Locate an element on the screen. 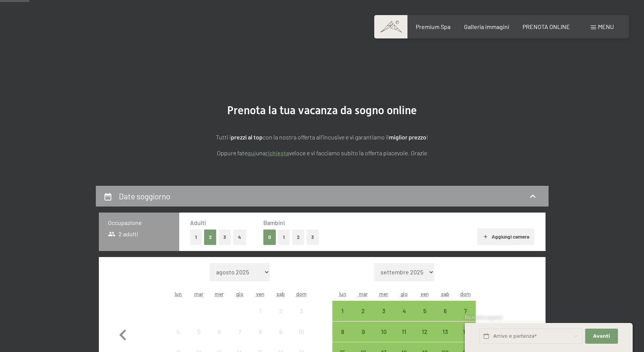  div: Sat Aug 02 2025 is located at coordinates (280, 311).